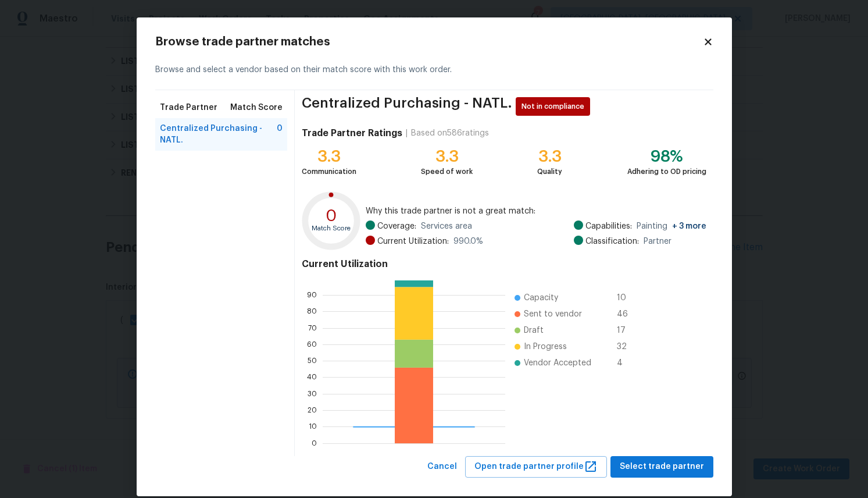 Image resolution: width=868 pixels, height=498 pixels. Describe the element at coordinates (557, 363) in the screenshot. I see `span: Vendor Accepted` at that location.